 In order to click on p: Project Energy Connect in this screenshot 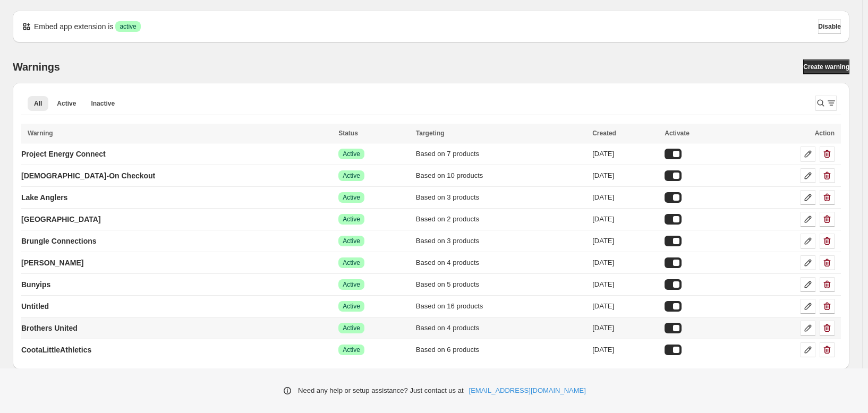, I will do `click(63, 154)`.